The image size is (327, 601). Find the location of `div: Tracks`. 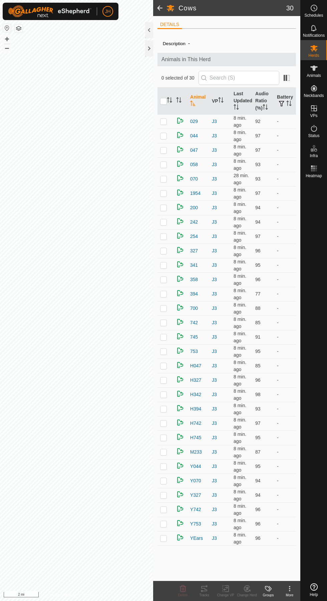

div: Tracks is located at coordinates (204, 595).